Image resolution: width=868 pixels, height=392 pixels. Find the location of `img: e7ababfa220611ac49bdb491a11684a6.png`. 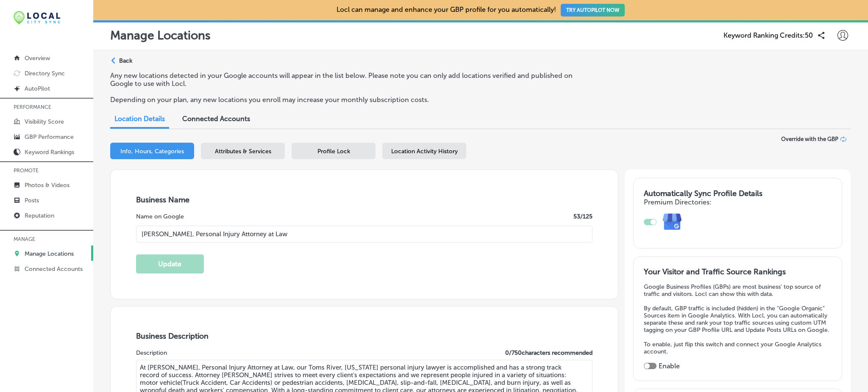

img: e7ababfa220611ac49bdb491a11684a6.png is located at coordinates (672, 222).